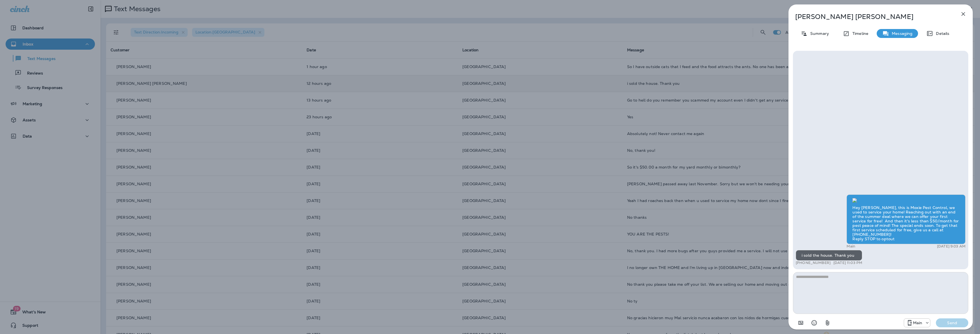  I want to click on div: +1 (817) 482-3792, so click(917, 323).